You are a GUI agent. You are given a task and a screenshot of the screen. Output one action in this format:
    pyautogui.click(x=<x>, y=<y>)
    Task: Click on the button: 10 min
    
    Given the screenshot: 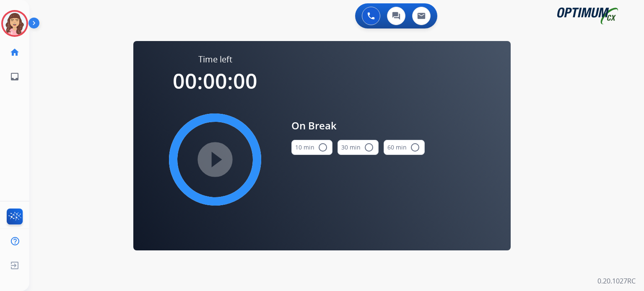 What is the action you would take?
    pyautogui.click(x=312, y=148)
    